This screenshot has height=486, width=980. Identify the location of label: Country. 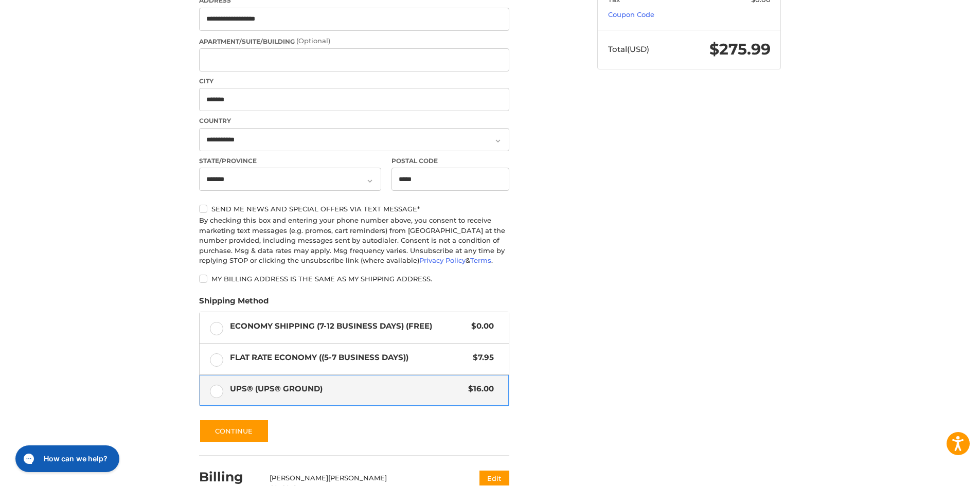
(354, 121).